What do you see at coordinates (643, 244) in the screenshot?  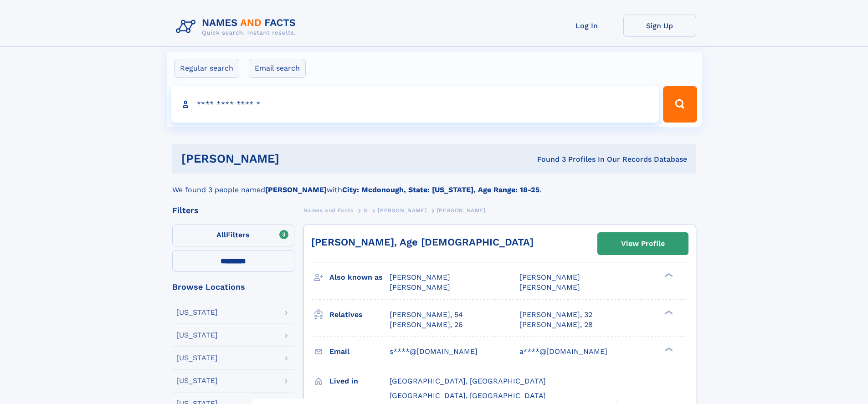 I see `div: View Profile` at bounding box center [643, 244].